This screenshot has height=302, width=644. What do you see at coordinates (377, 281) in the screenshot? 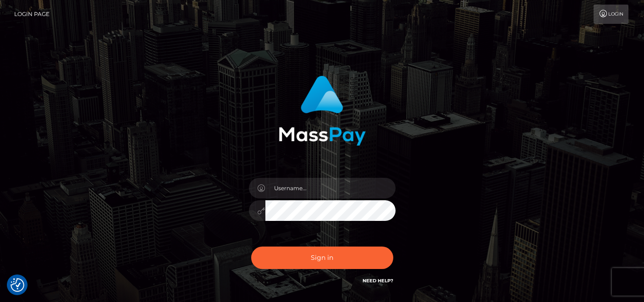
I see `a: Need Help?` at bounding box center [377, 281].